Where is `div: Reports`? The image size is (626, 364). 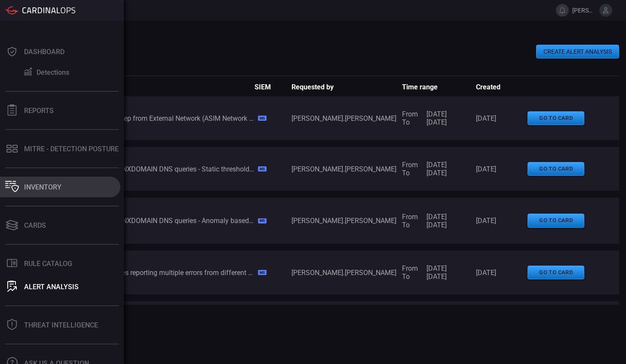
div: Reports is located at coordinates (39, 110).